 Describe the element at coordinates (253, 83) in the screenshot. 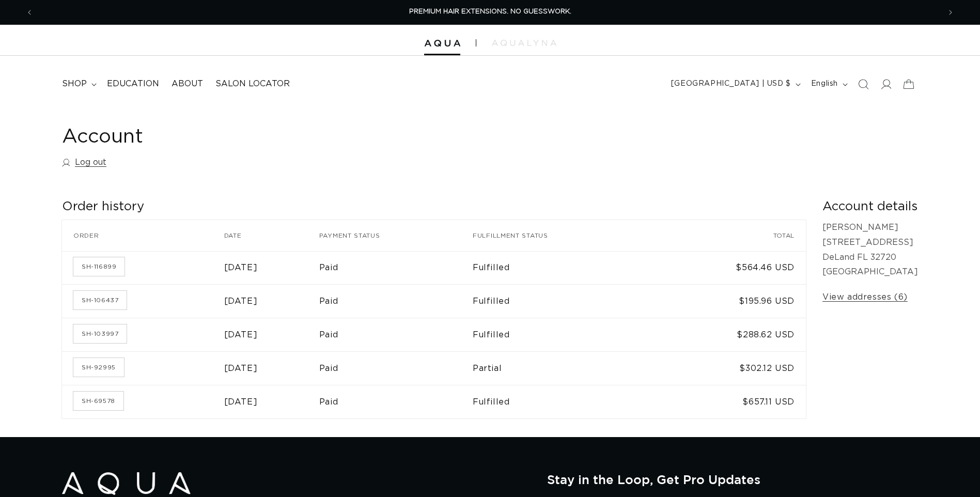

I see `span: Salon Locator` at that location.